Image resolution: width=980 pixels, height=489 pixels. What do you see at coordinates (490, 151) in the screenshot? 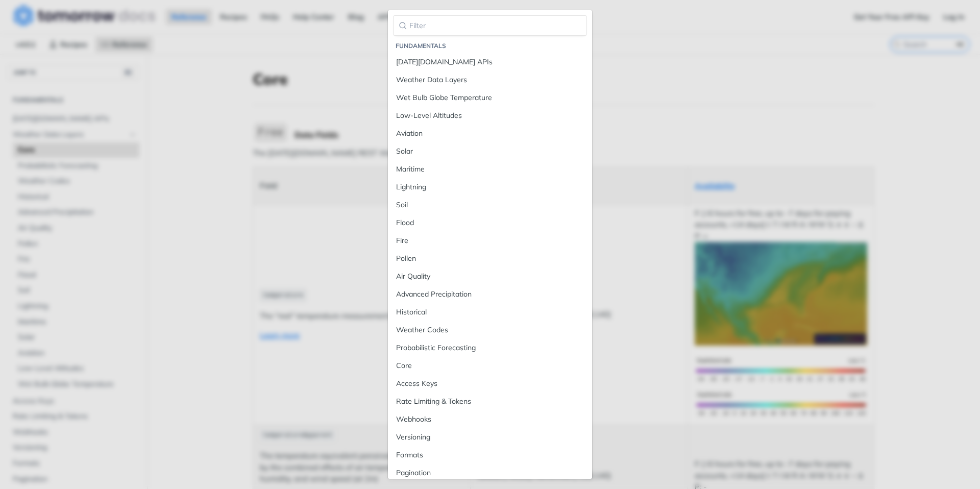
I see `div: Solar` at bounding box center [490, 151].